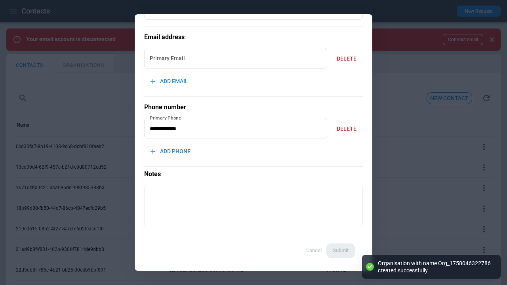  I want to click on h5: Phone number, so click(254, 107).